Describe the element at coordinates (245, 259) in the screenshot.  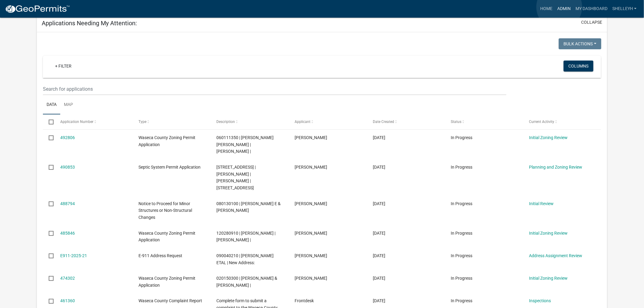
I see `span: 090040210 | WARREN A KRIENKE ETAL | New Address:` at that location.